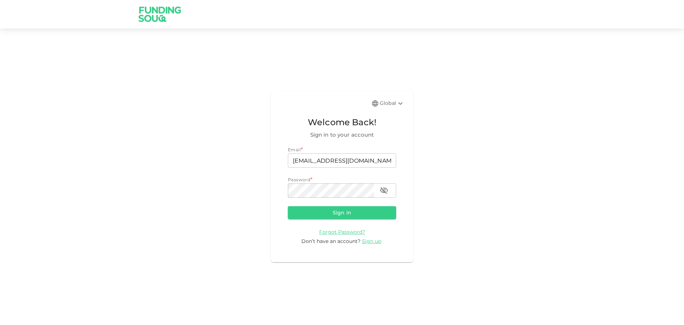 This screenshot has width=684, height=325. Describe the element at coordinates (342, 232) in the screenshot. I see `span: Forgot Password?` at that location.